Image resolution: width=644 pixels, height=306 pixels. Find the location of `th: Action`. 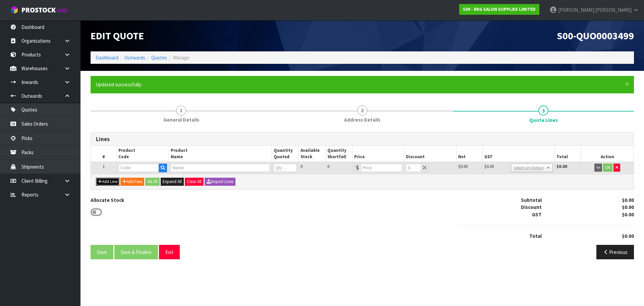

th: Action is located at coordinates (607, 154).